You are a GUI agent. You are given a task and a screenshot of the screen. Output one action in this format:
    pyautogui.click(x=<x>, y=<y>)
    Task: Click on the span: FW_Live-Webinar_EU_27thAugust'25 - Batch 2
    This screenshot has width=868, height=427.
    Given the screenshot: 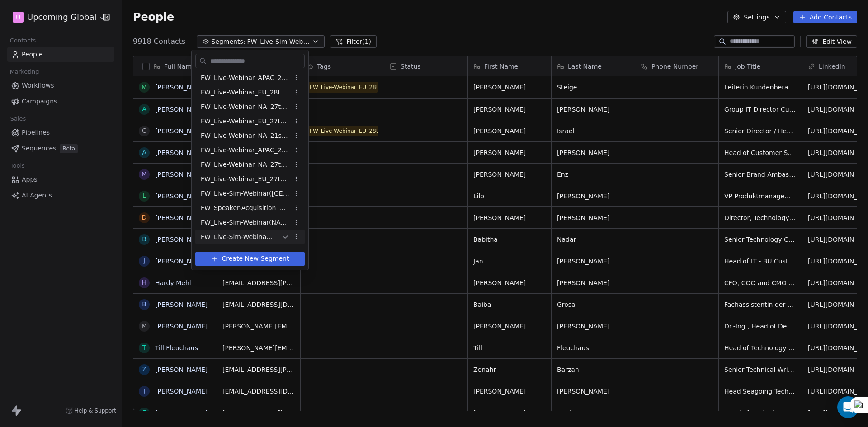 What is the action you would take?
    pyautogui.click(x=245, y=179)
    